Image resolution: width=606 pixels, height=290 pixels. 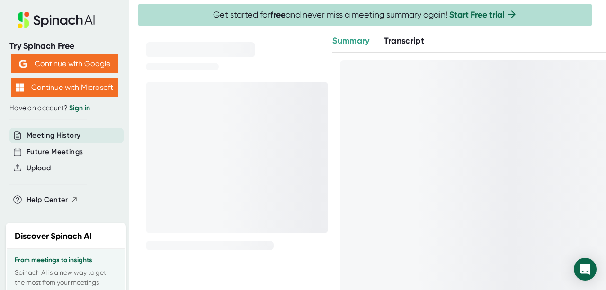 What do you see at coordinates (54, 136) in the screenshot?
I see `button: Meeting History` at bounding box center [54, 136].